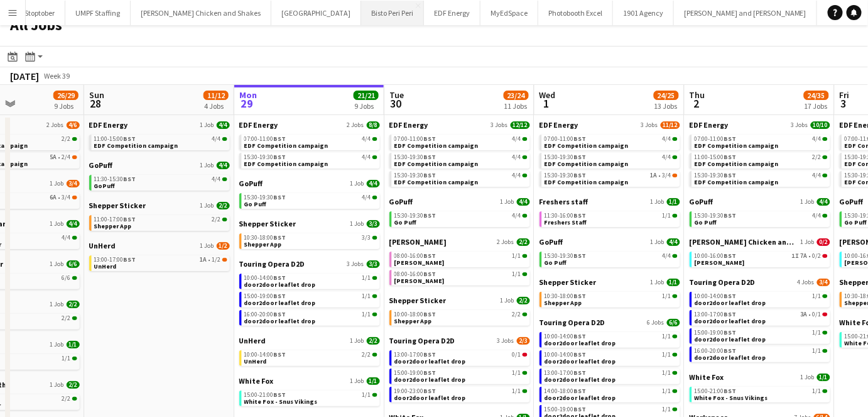  I want to click on div: EDF Energy3 Jobs10/1007:00-11:00BST4/4EDF Competition campaign11:00-15:00BST2/2EDF Competition ca..., so click(761, 158).